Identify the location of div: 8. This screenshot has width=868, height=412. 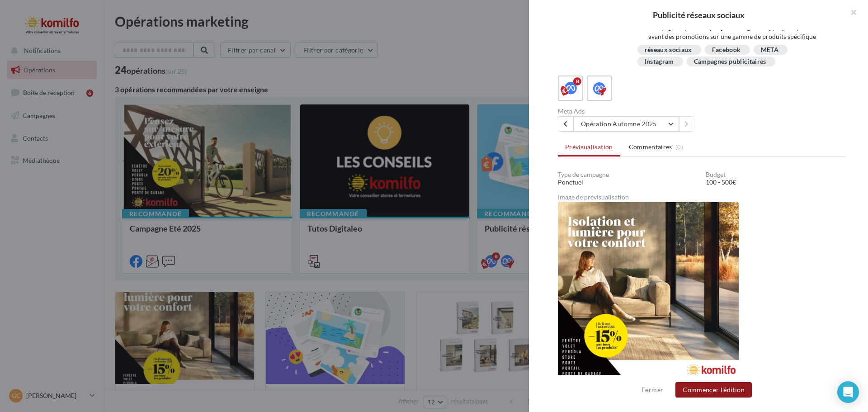
(577, 82).